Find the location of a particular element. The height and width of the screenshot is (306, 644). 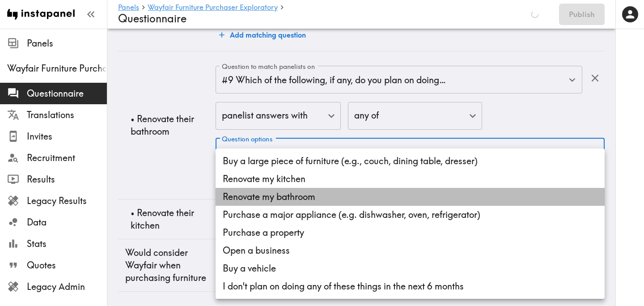

li: Renovate my kitchen is located at coordinates (410, 179).